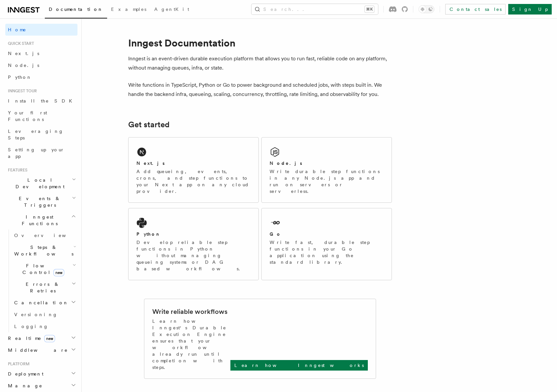 The height and width of the screenshot is (392, 557). Describe the element at coordinates (41, 77) in the screenshot. I see `a: Python` at that location.